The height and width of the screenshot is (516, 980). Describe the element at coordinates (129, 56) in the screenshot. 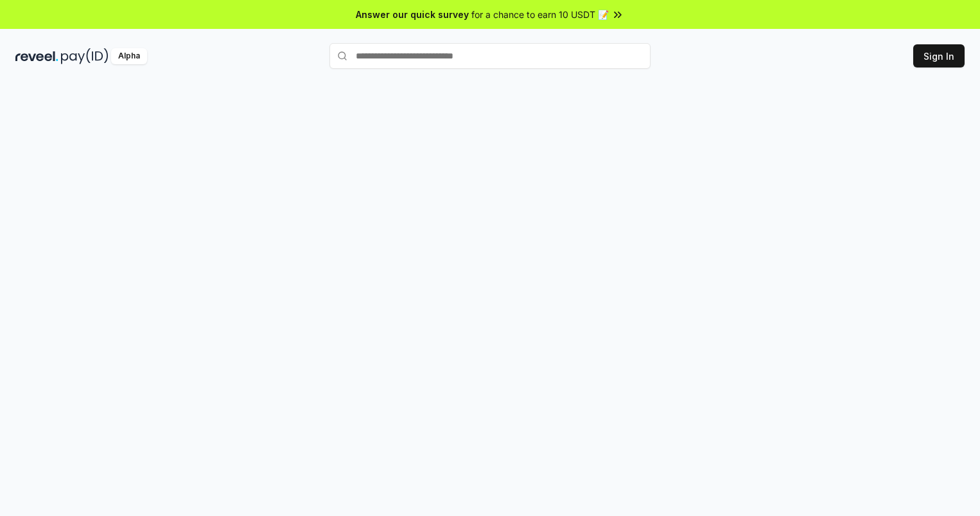

I see `div: Alpha` at that location.